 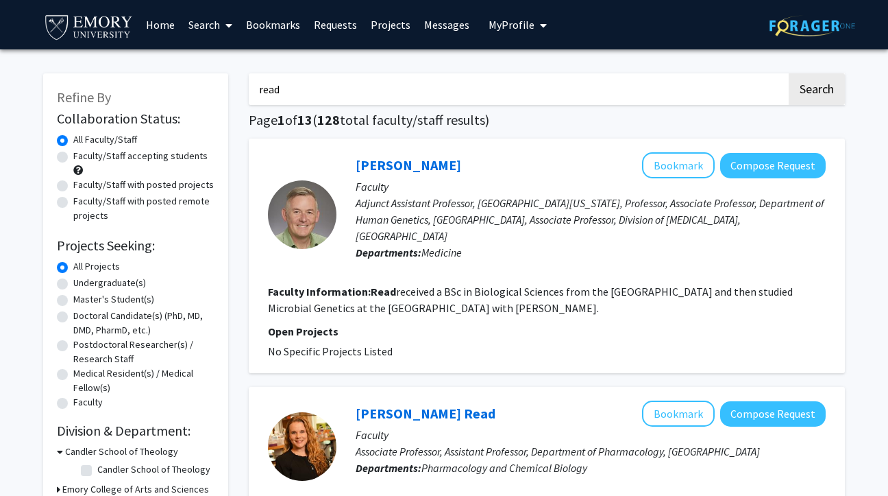 I want to click on button: Add Timothy Read to Bookmarks, so click(x=679, y=165).